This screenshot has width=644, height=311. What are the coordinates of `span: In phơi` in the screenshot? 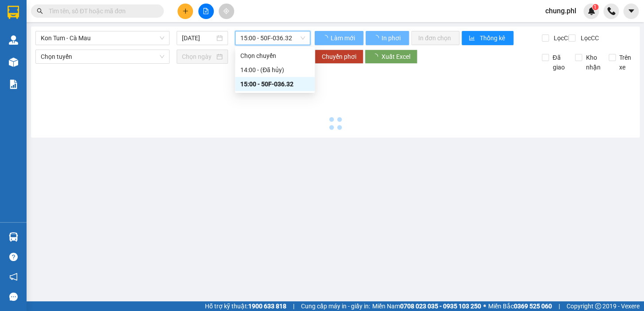 It's located at (392, 38).